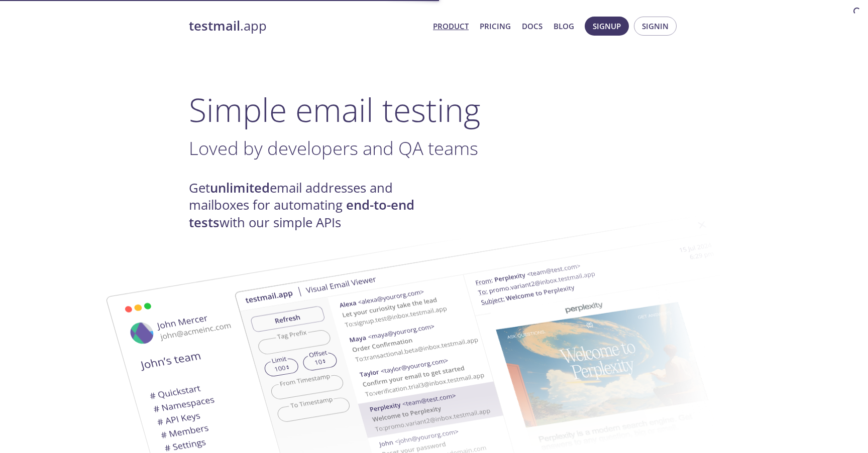  Describe the element at coordinates (655, 26) in the screenshot. I see `span: Signin` at that location.